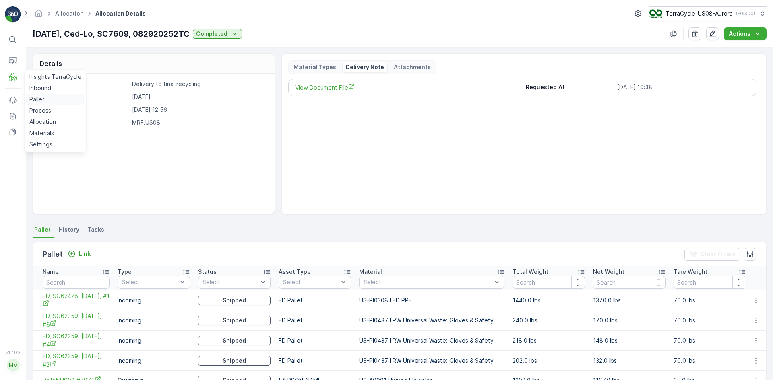  I want to click on p: Pallet, so click(53, 254).